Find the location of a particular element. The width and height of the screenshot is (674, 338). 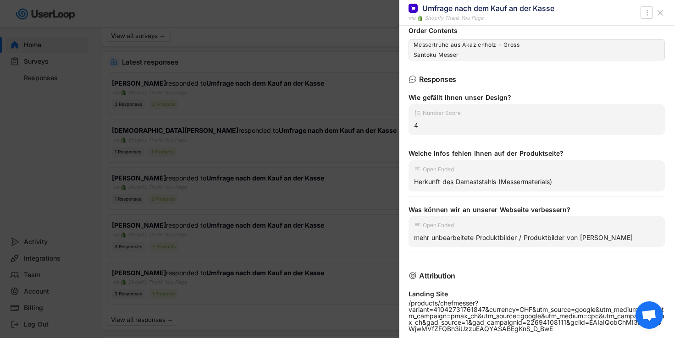

div: Santoku Messer is located at coordinates (536, 55).